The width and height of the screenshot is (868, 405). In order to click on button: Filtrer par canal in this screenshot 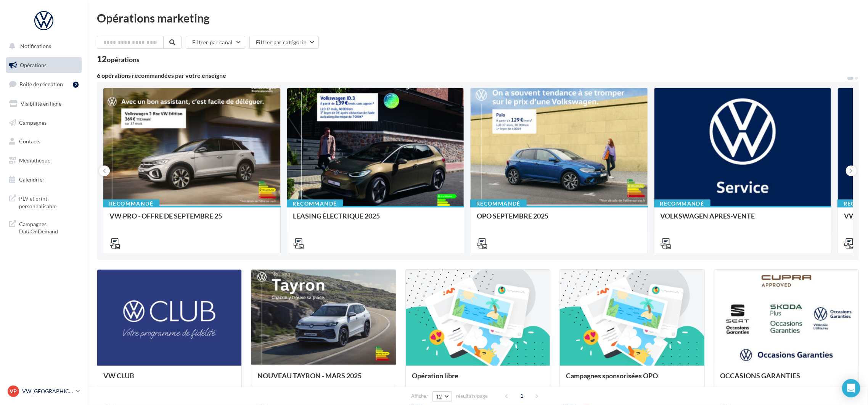, I will do `click(216, 43)`.